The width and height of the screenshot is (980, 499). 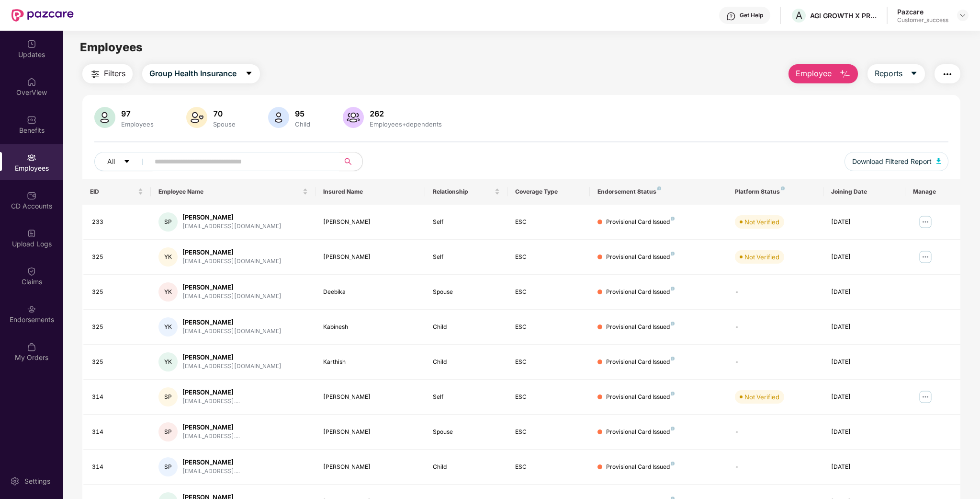 What do you see at coordinates (31, 158) in the screenshot?
I see `img: svg+xml;base64,PHN2ZyBpZD0iRW1wbG95ZWVzIiB4bWxucz0iaHR0cDovL3d3dy53My5vcmcvMjAwMC9zdmciIHdpZHRoPS...` at bounding box center [31, 158].